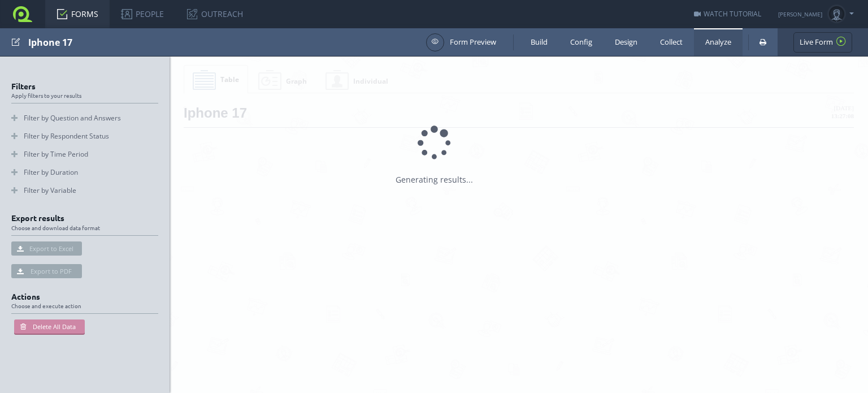 Image resolution: width=868 pixels, height=393 pixels. What do you see at coordinates (91, 225) in the screenshot?
I see `h2: Export results` at bounding box center [91, 225].